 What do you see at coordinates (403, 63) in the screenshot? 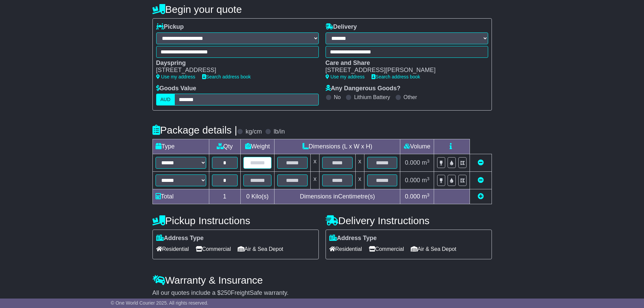
I see `div: Care and Share` at bounding box center [403, 63].